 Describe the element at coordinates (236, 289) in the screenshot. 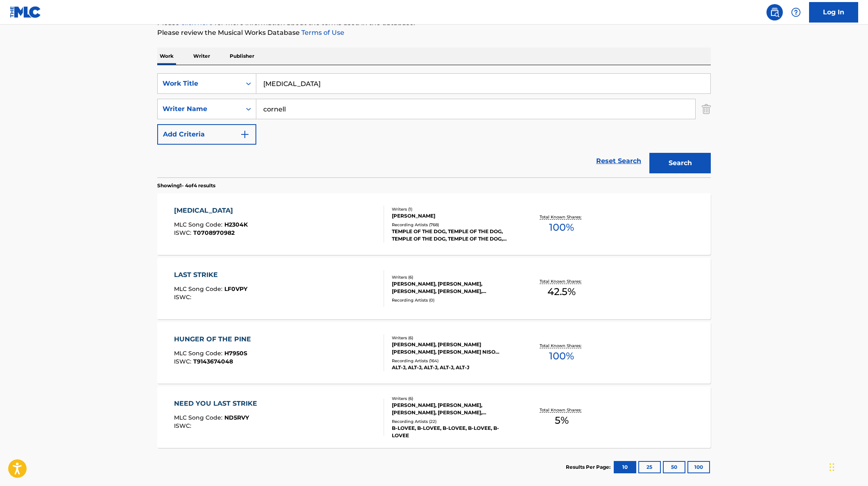

I see `span: LF0VPY` at that location.